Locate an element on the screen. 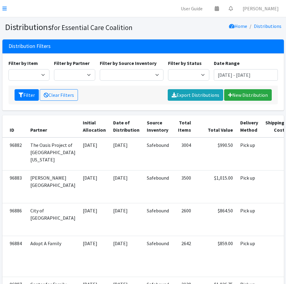  td: 2642 is located at coordinates (184, 256).